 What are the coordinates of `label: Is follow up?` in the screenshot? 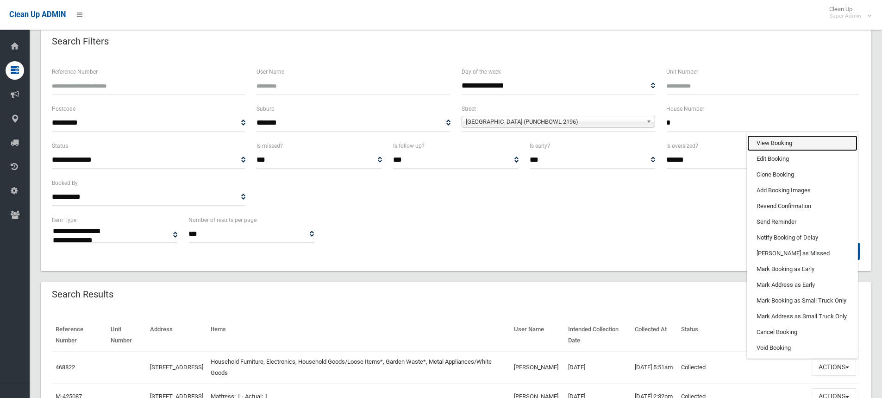 It's located at (409, 146).